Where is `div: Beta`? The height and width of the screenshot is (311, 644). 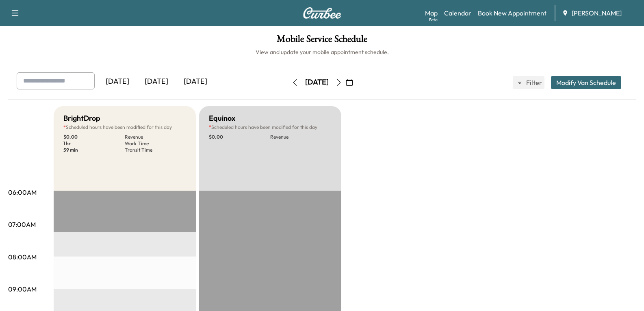 div: Beta is located at coordinates (433, 20).